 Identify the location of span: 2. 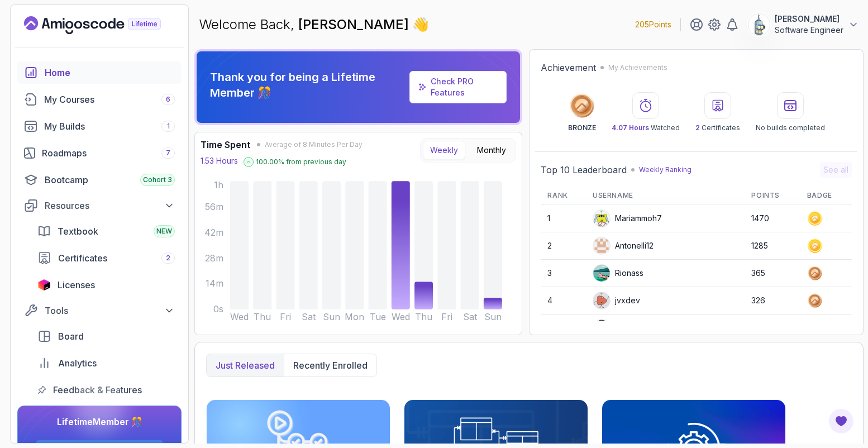
(698, 127).